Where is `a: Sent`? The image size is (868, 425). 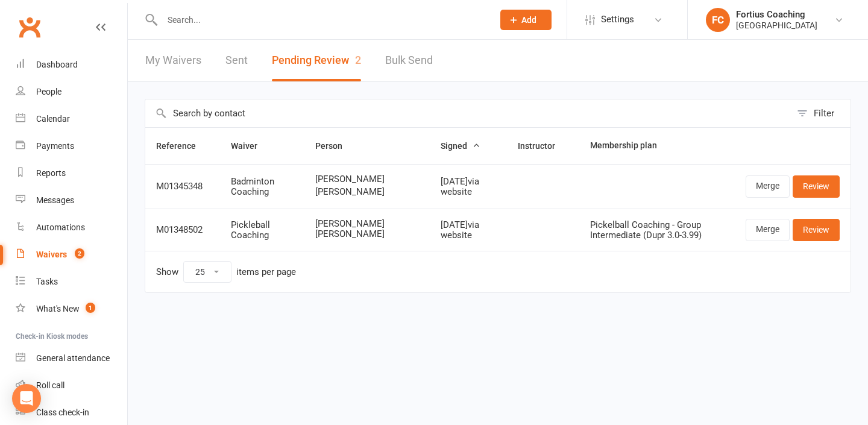
a: Sent is located at coordinates (237, 60).